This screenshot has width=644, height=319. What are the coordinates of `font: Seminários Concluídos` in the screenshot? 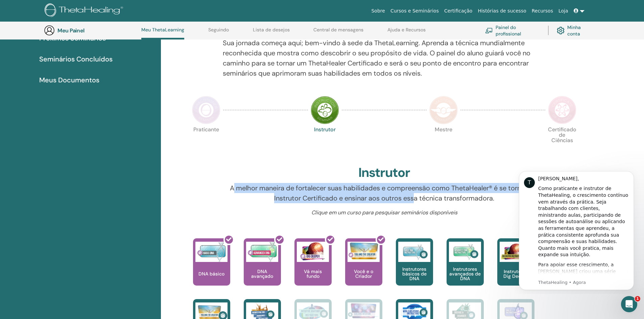 It's located at (76, 59).